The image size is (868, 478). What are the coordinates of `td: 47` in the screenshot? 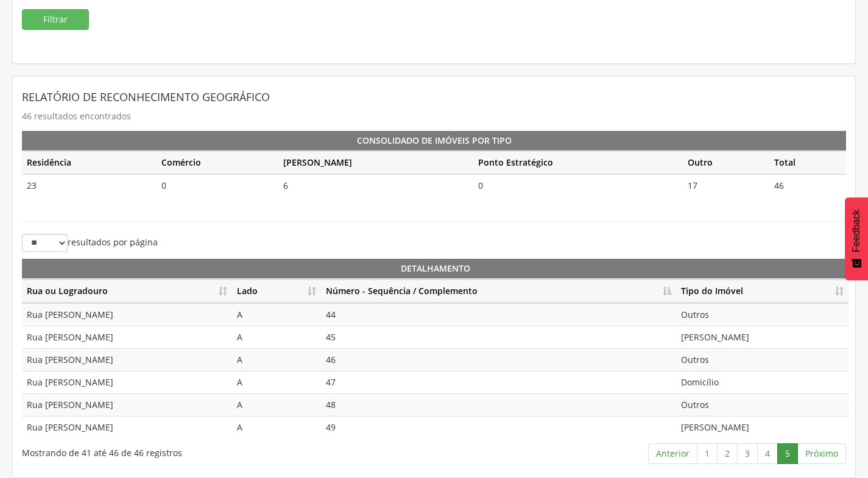 It's located at (499, 382).